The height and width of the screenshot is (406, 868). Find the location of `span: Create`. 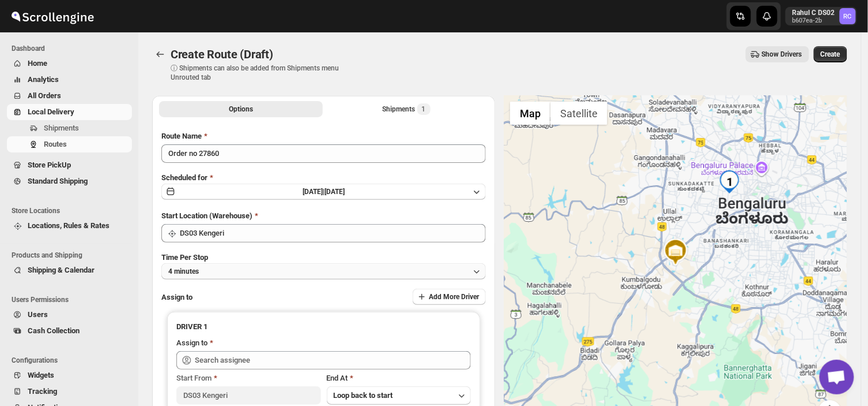

span: Create is located at coordinates (831, 54).